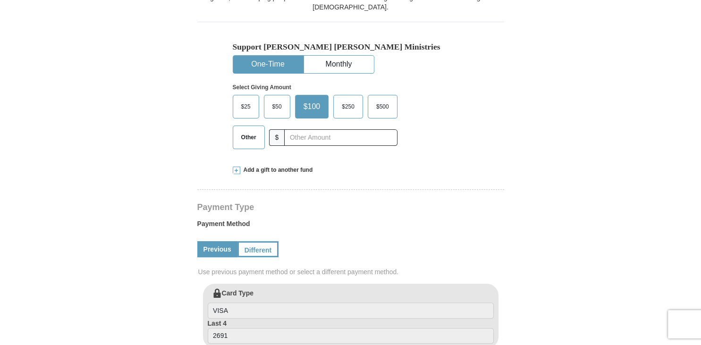 The height and width of the screenshot is (345, 701). What do you see at coordinates (351, 303) in the screenshot?
I see `label: Card Type` at bounding box center [351, 303].